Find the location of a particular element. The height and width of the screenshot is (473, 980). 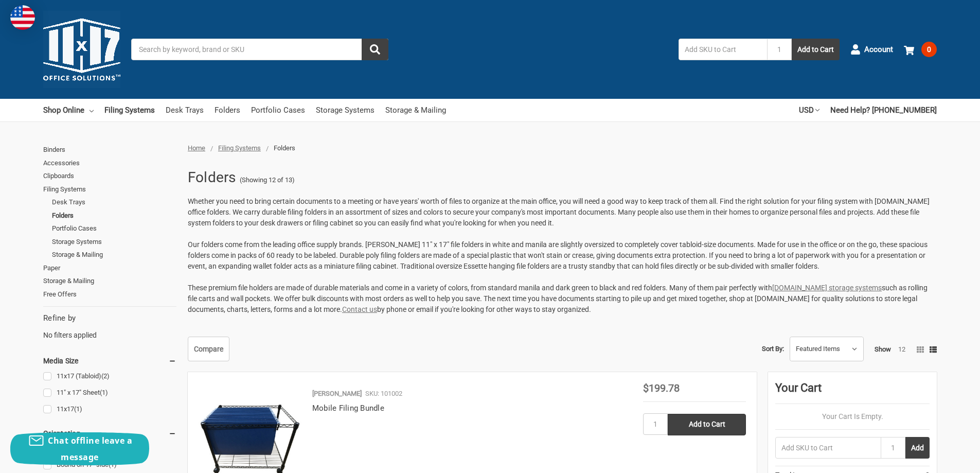

span: 0 is located at coordinates (929, 49).